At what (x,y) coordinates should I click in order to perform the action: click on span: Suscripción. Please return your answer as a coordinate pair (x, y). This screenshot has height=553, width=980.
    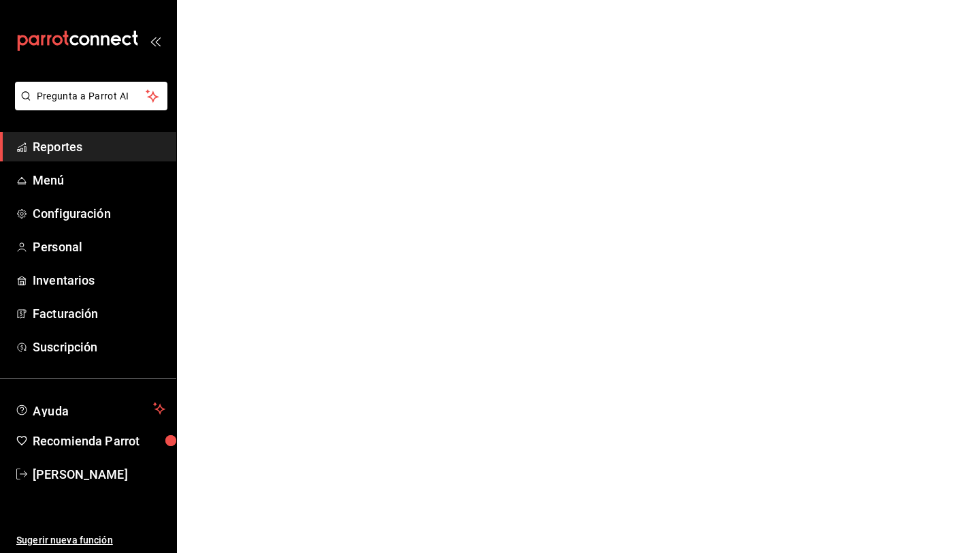
    Looking at the image, I should click on (99, 346).